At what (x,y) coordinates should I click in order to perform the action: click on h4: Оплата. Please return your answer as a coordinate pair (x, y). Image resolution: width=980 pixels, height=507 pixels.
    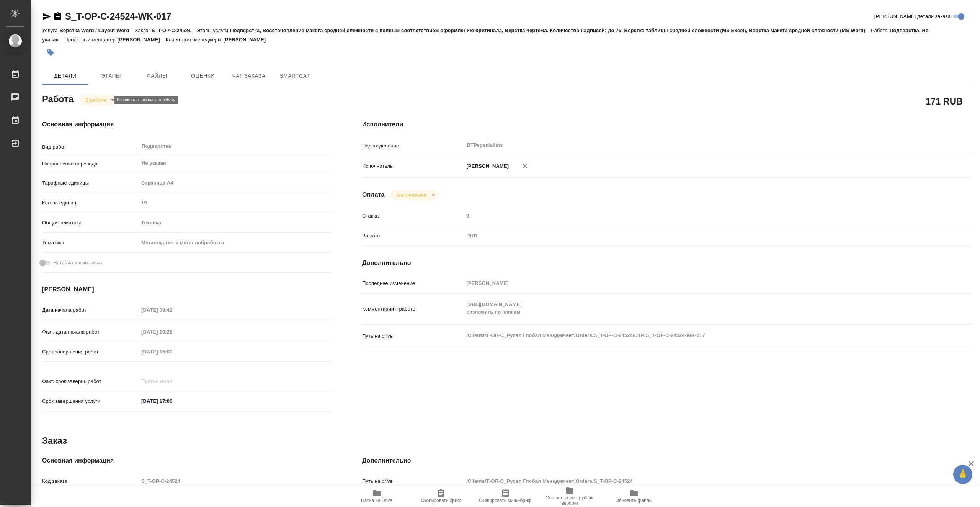
    Looking at the image, I should click on (373, 195).